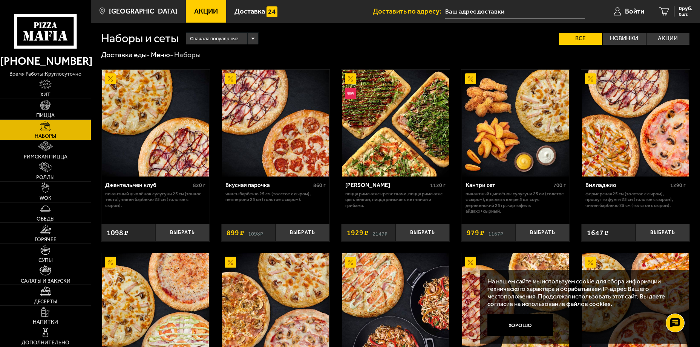 The width and height of the screenshot is (700, 347). I want to click on span: Римская пицца, so click(46, 157).